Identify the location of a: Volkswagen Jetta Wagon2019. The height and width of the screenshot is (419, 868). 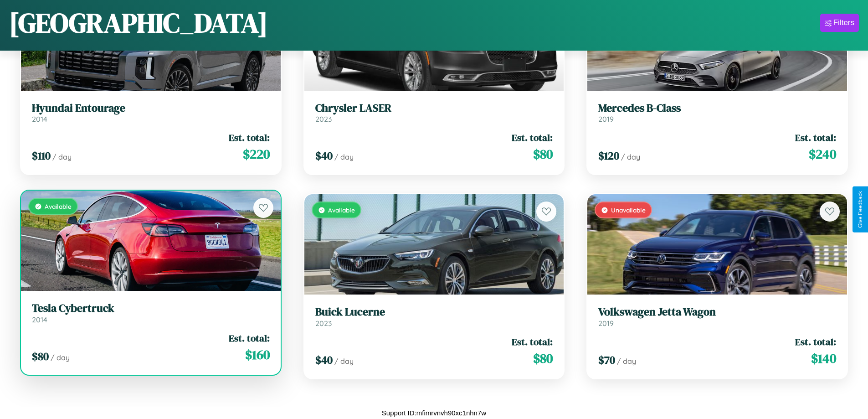
(717, 317).